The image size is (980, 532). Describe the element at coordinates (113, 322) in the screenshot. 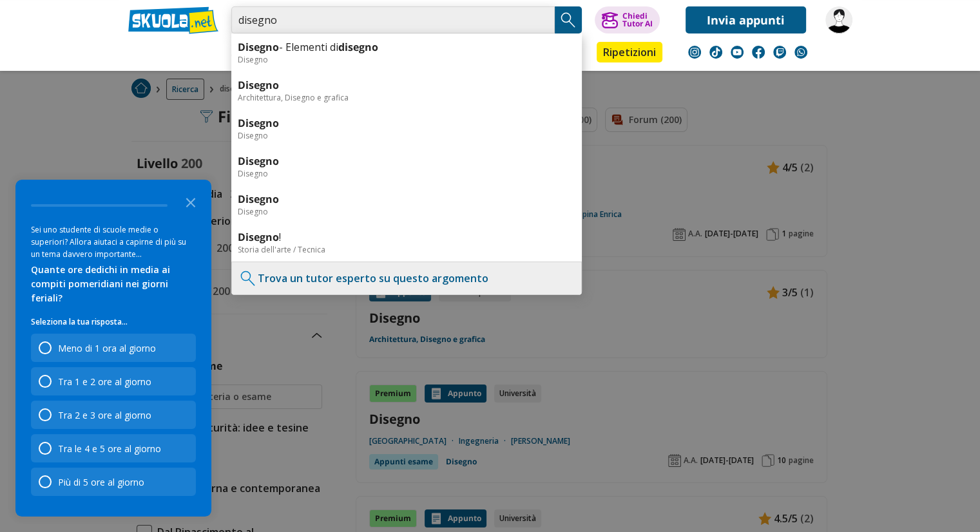

I see `p: Seleziona la tua risposta...` at that location.